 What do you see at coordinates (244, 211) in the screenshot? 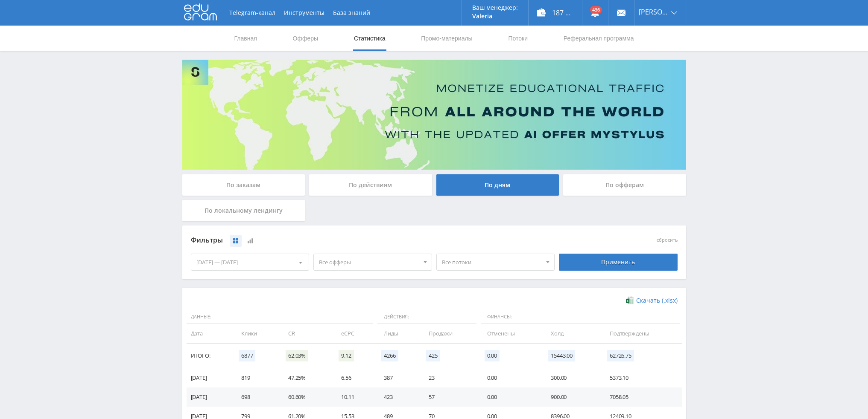
I see `div: По локальному лендингу` at bounding box center [244, 211].